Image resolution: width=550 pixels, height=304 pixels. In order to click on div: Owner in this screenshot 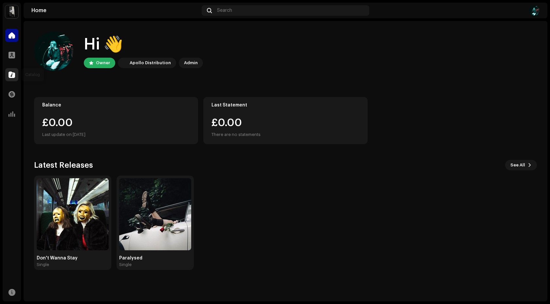, I will do `click(103, 63)`.